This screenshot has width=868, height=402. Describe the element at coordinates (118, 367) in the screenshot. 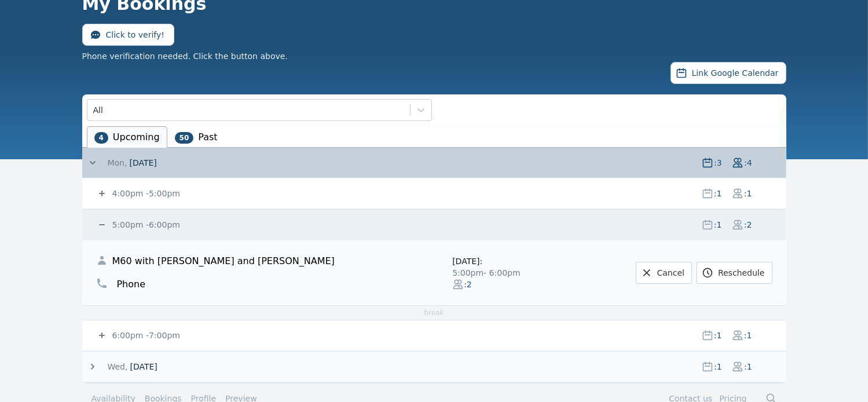

I see `span: Wed,` at that location.